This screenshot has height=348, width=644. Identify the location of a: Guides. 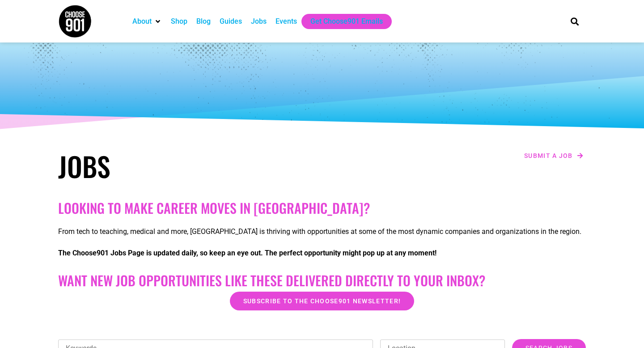
(231, 22).